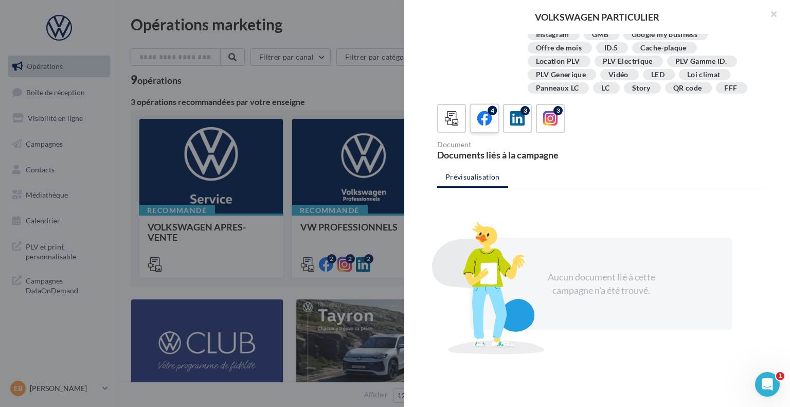 This screenshot has width=790, height=407. What do you see at coordinates (701, 61) in the screenshot?
I see `div: PLV Gamme ID.` at bounding box center [701, 61].